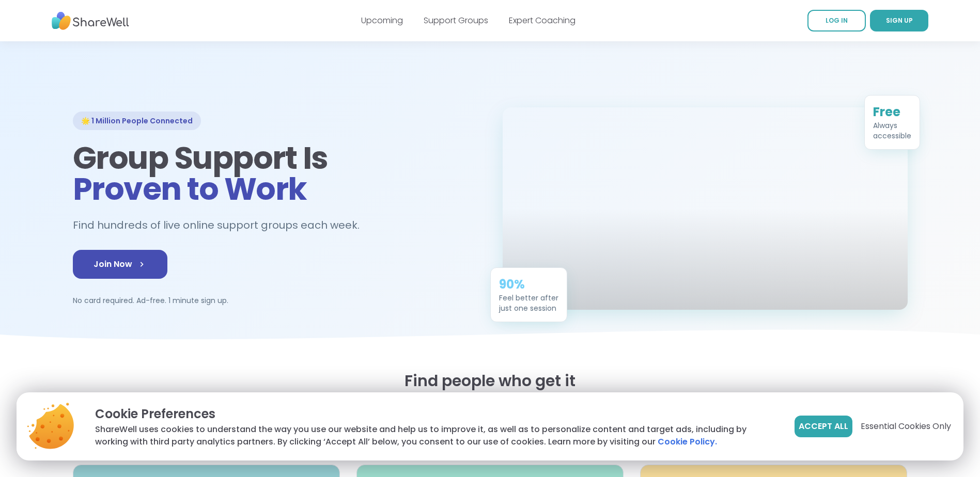  I want to click on p: Cookie Preferences, so click(436, 415).